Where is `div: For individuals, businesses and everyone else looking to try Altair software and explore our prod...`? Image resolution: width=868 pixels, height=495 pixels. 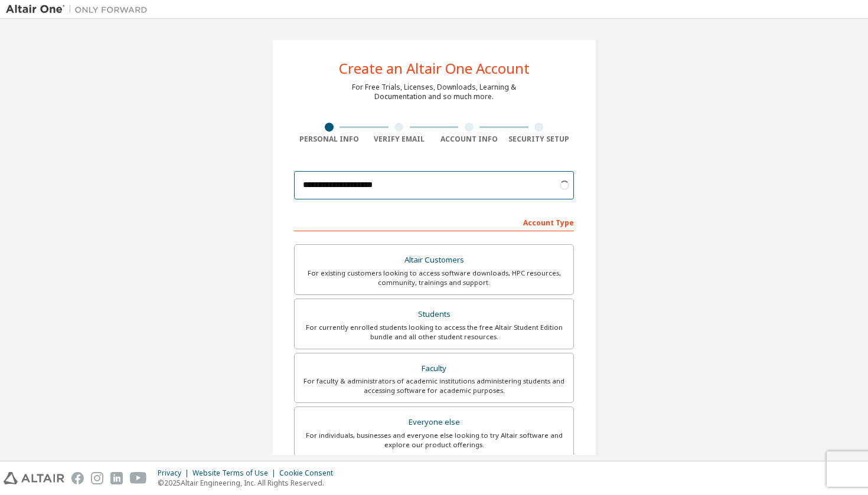
div: For individuals, businesses and everyone else looking to try Altair software and explore our prod... is located at coordinates (434, 440).